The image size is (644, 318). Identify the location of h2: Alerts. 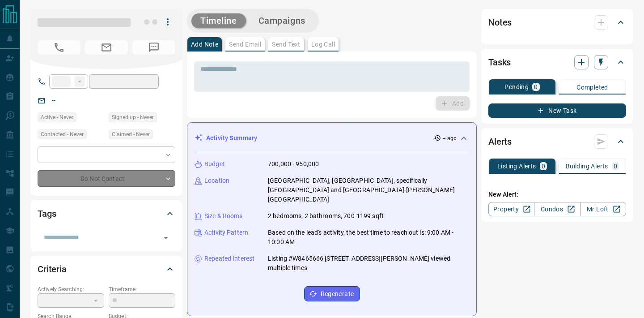
(499, 141).